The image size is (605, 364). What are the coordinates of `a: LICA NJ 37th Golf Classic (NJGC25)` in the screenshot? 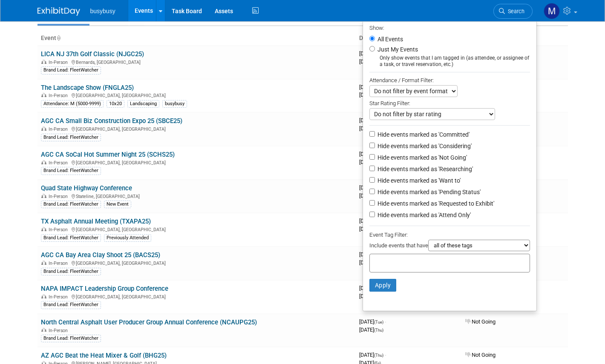 It's located at (92, 54).